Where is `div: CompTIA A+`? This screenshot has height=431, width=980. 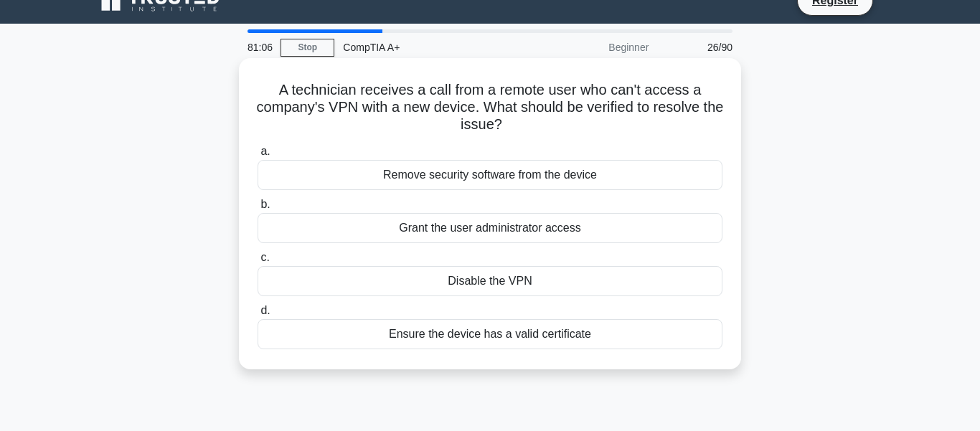
div: CompTIA A+ is located at coordinates (433, 47).